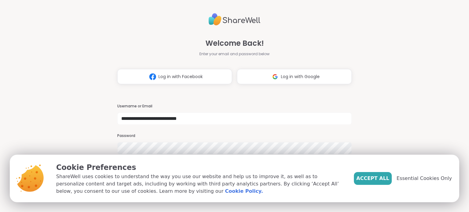 This screenshot has width=469, height=212. What do you see at coordinates (294, 77) in the screenshot?
I see `button: Log in with Google` at bounding box center [294, 77].